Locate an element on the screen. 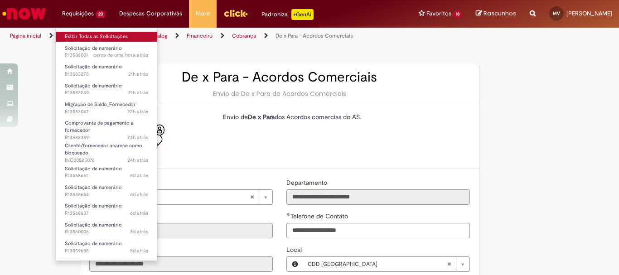 This screenshot has width=619, height=275. span: Cliente/fornecedor aparece como bloqueado is located at coordinates (103, 149).